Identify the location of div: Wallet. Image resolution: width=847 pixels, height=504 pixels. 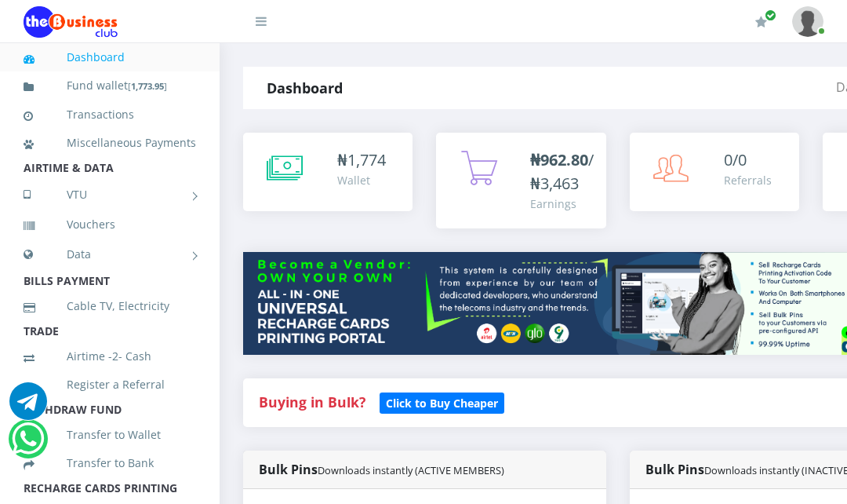
(361, 179).